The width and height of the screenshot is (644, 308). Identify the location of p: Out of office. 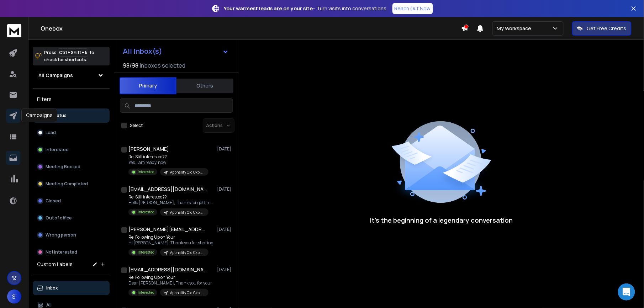
(59, 218).